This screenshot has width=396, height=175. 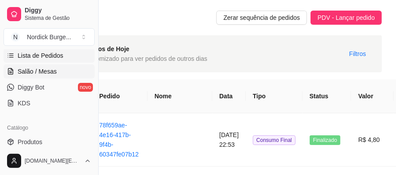 What do you see at coordinates (49, 37) in the screenshot?
I see `button: Select a team` at bounding box center [49, 37].